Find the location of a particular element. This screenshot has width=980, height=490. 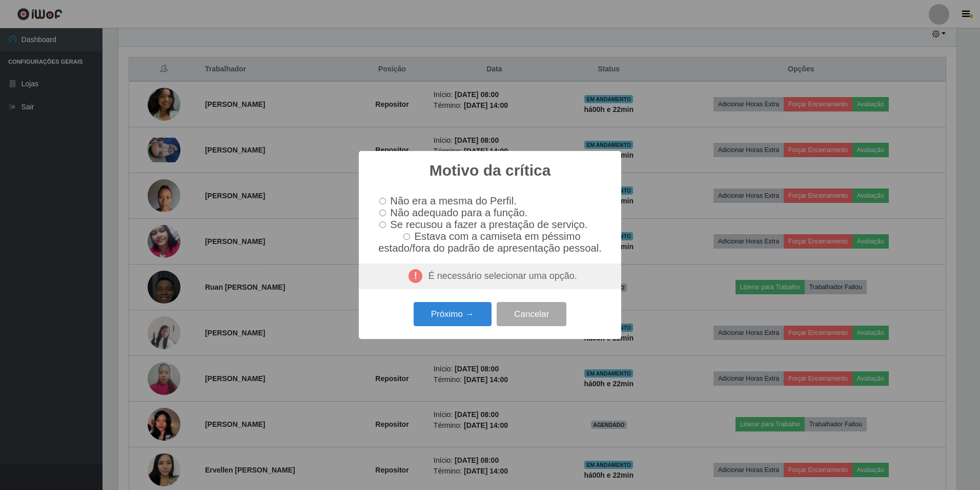

input: Não era a mesma do Perfil. is located at coordinates (382, 201).